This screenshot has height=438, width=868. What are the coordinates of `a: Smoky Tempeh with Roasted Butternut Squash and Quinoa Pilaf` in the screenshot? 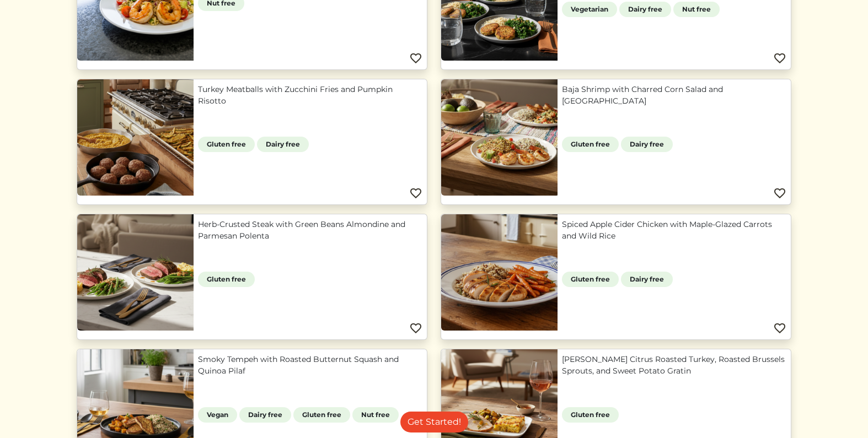 It's located at (310, 366).